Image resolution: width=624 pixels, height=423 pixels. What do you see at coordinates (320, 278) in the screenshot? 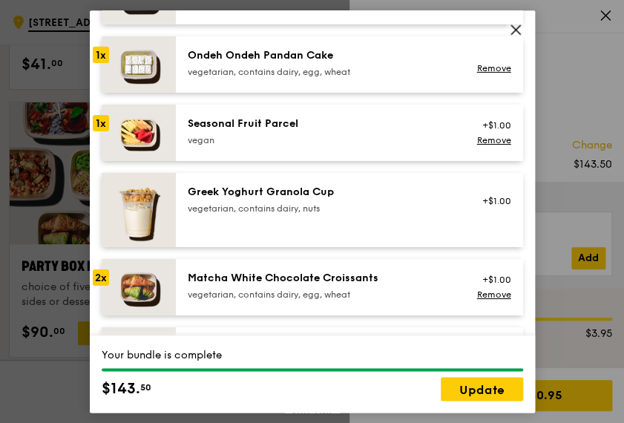
I see `div: Matcha White Chocolate Croissants` at bounding box center [320, 278].